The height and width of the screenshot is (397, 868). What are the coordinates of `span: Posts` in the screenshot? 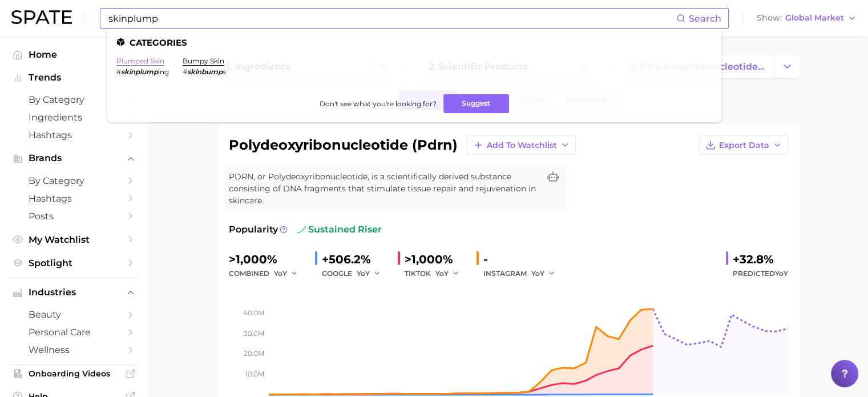 It's located at (74, 215).